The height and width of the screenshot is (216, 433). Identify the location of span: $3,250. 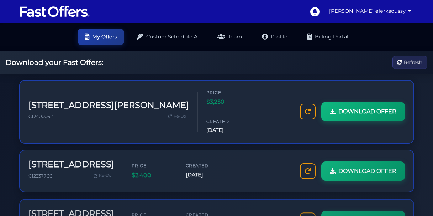
(228, 102).